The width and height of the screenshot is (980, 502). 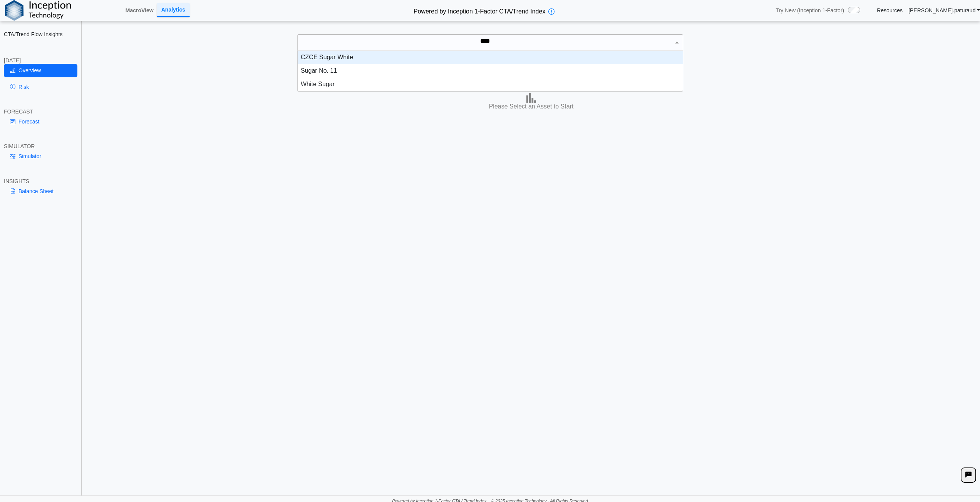 I want to click on h2: Powered by Inception 1-Factor CTA/Trend Index, so click(x=479, y=10).